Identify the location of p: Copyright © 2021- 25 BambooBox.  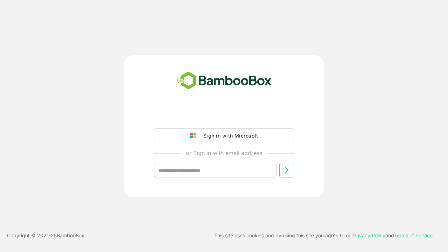
(45, 235).